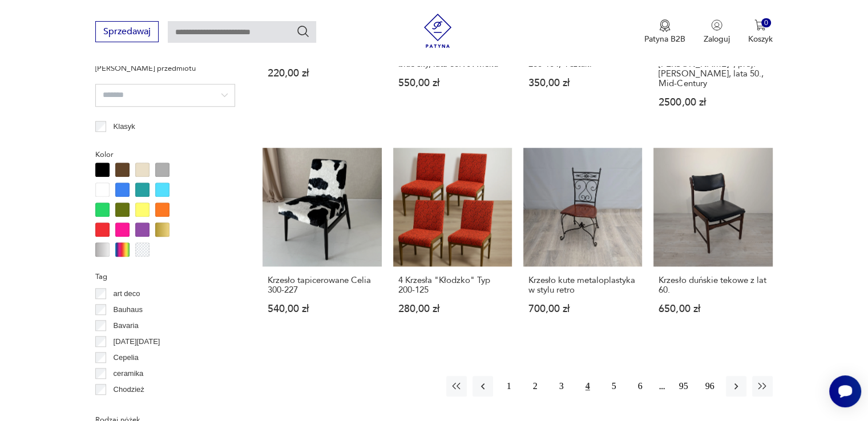  Describe the element at coordinates (583, 82) in the screenshot. I see `p: 350,00 zł` at that location.